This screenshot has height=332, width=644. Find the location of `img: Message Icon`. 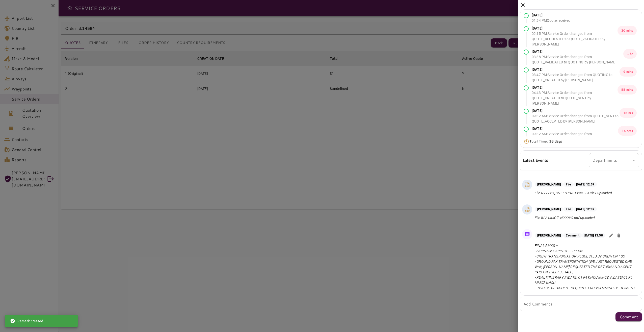

img: Message Icon is located at coordinates (527, 234).